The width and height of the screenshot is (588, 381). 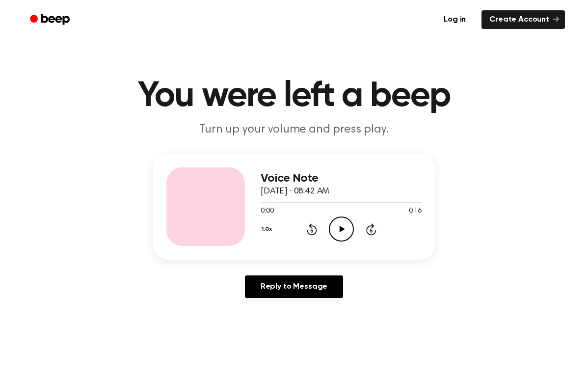 What do you see at coordinates (294, 130) in the screenshot?
I see `p: Turn up your volume and press play.` at bounding box center [294, 130].